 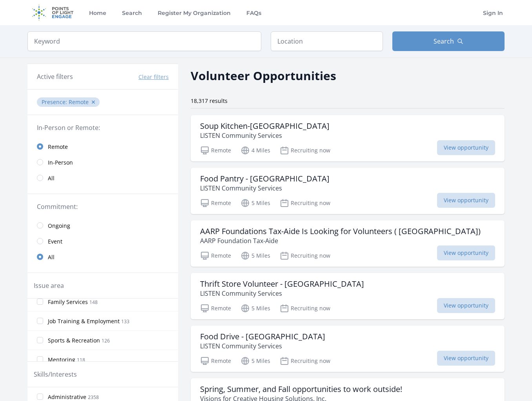 What do you see at coordinates (103, 127) in the screenshot?
I see `legend: In-Person or Remote:` at bounding box center [103, 127].